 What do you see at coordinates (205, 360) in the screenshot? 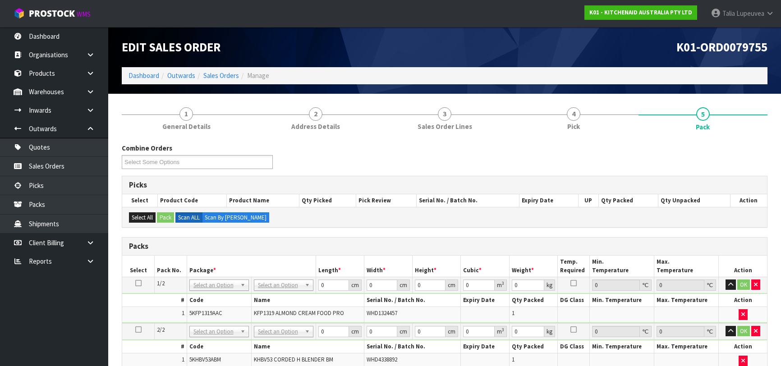
I see `span: 5KHBV53ABM` at bounding box center [205, 360].